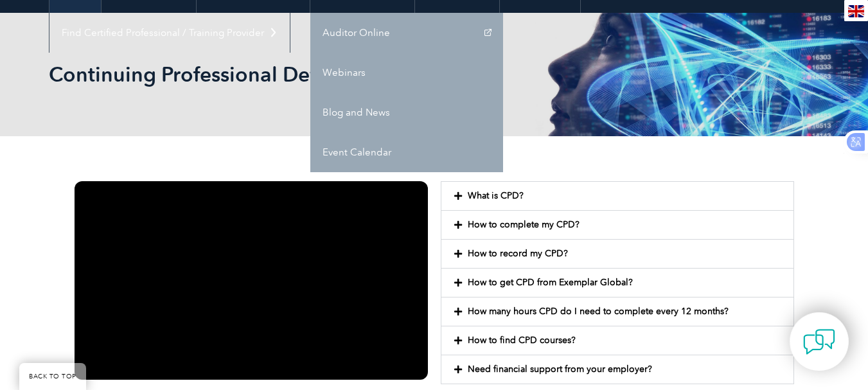 This screenshot has width=868, height=390. What do you see at coordinates (618, 283) in the screenshot?
I see `div: How to get CPD from Exemplar Global?` at bounding box center [618, 283].